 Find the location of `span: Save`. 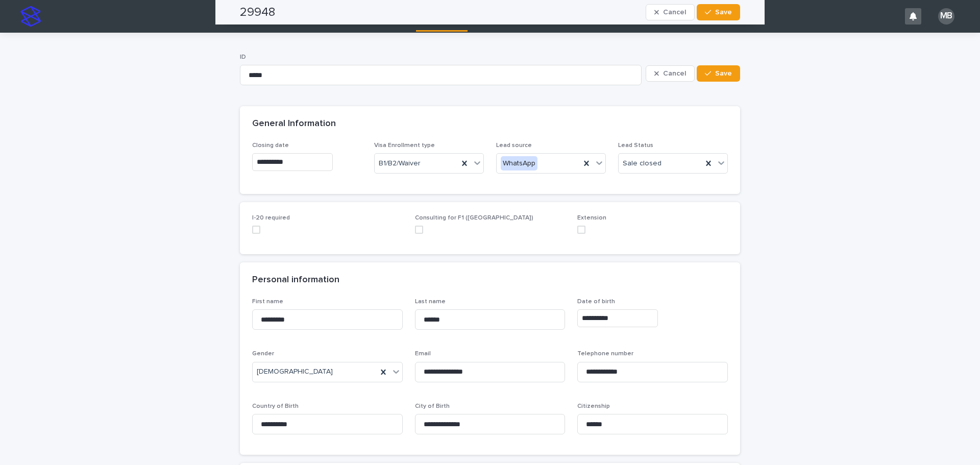

span: Save is located at coordinates (723, 74).